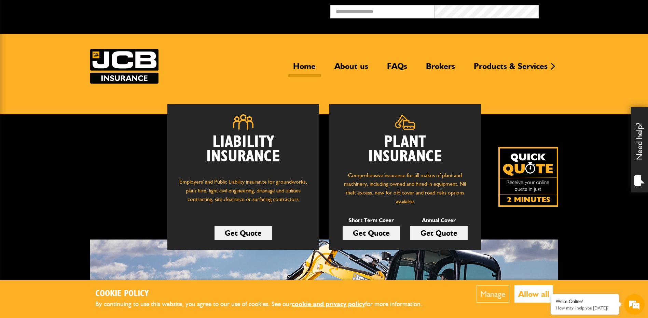 The width and height of the screenshot is (648, 318). What do you see at coordinates (639, 150) in the screenshot?
I see `div: Need help?` at bounding box center [639, 150].